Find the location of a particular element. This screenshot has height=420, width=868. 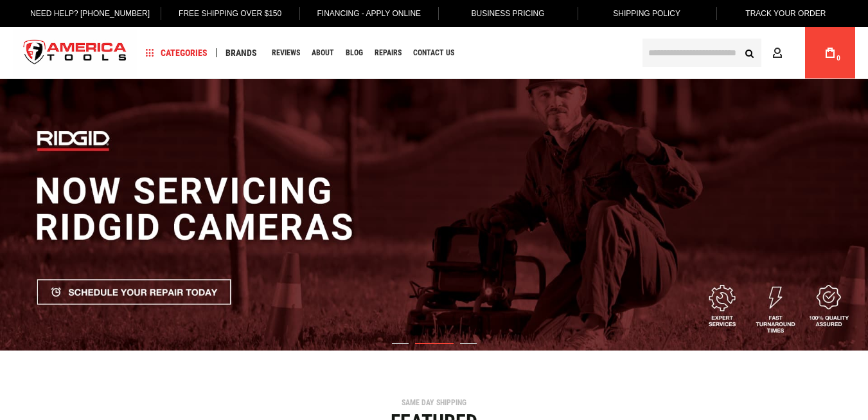

span: Reviews is located at coordinates (286, 52).